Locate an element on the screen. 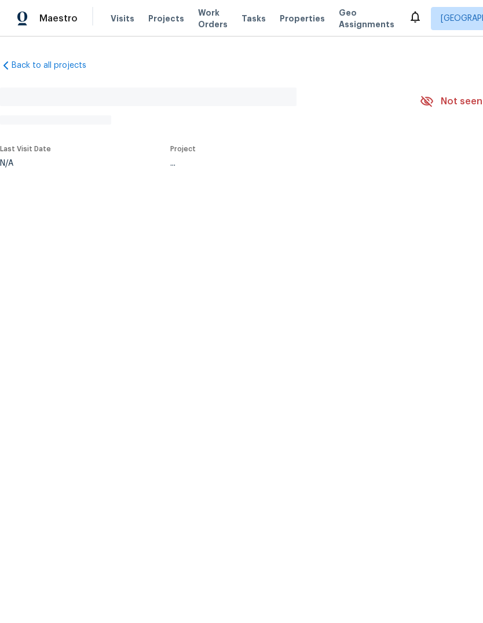 This screenshot has width=483, height=623. span: Projects is located at coordinates (166, 19).